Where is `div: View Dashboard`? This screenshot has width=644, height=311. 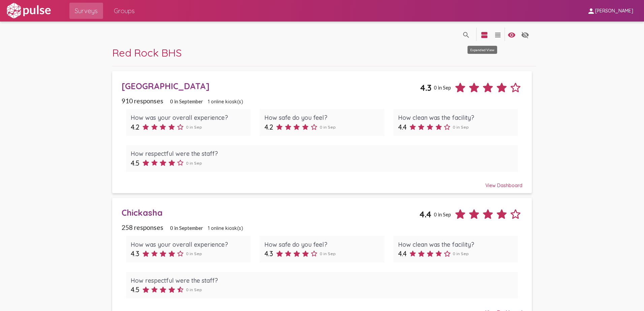 div: View Dashboard is located at coordinates (322, 182).